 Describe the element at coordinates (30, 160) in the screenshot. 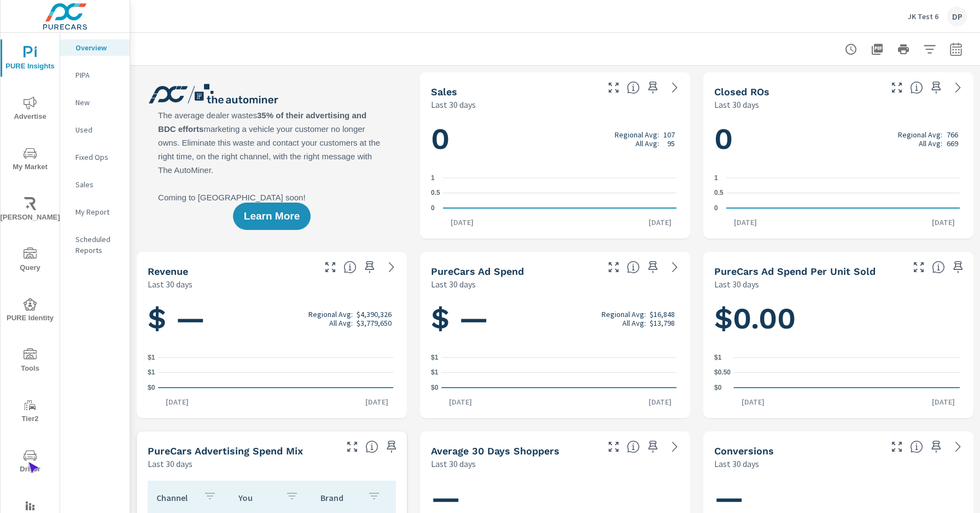

I see `span: My Market` at that location.